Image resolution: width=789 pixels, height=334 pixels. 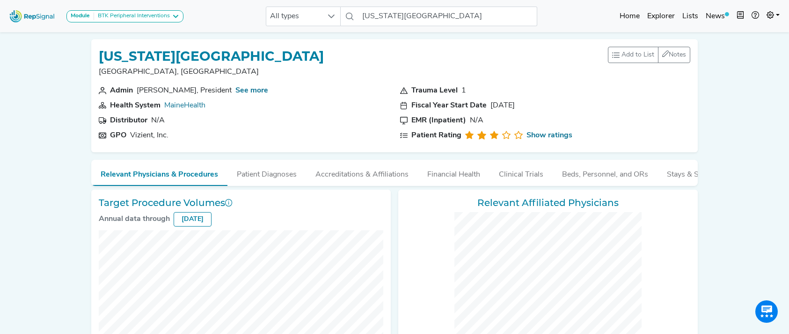 What do you see at coordinates (159, 173) in the screenshot?
I see `button: Relevant Physicians & Procedures` at bounding box center [159, 173].